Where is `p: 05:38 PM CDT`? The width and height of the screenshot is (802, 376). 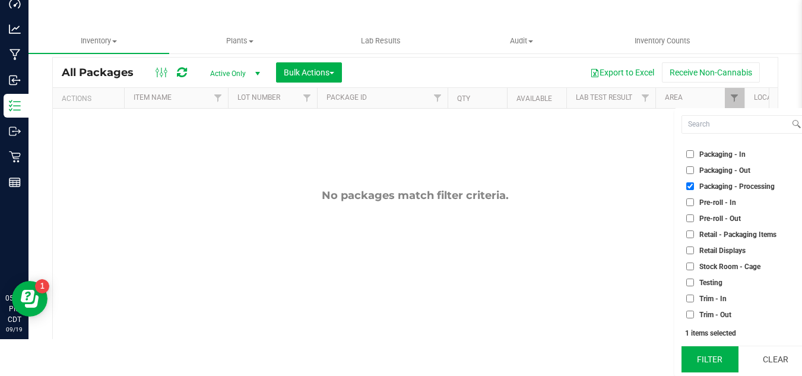
p: 05:38 PM CDT is located at coordinates (14, 309).